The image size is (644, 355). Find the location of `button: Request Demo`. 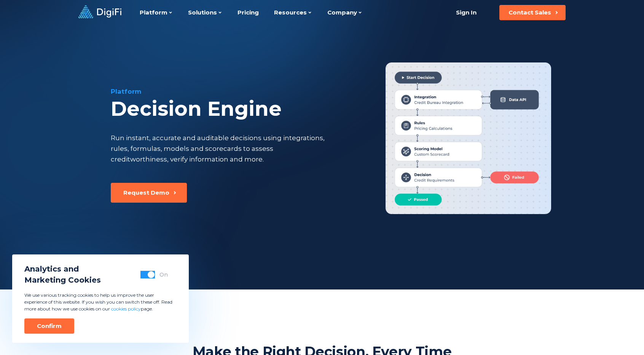

button: Request Demo is located at coordinates (149, 193).